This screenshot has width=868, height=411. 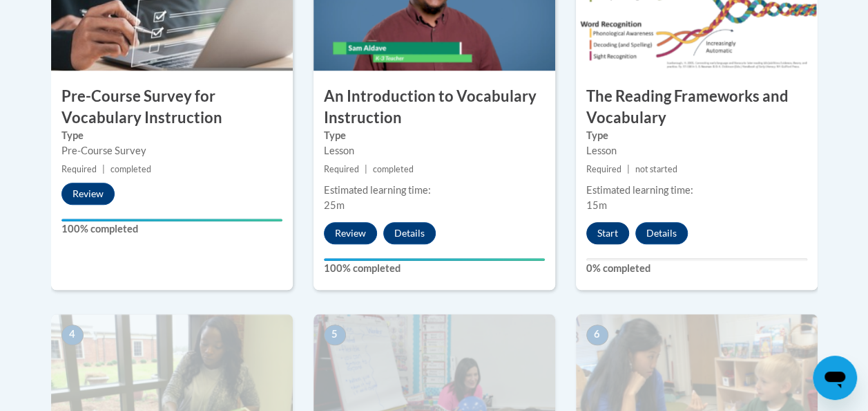 I want to click on h3: An Introduction to Vocabulary Instruction, so click(x=434, y=107).